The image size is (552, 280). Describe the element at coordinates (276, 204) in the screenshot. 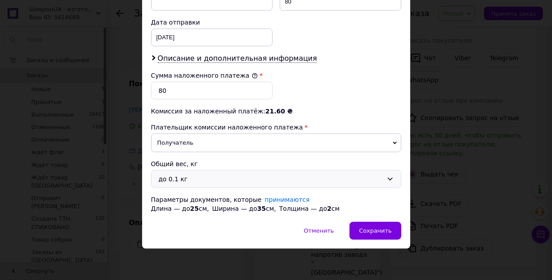

I see `div: Параметры документов, которые Длина — до см, Ширина — до см, Толщина — до см` at that location.